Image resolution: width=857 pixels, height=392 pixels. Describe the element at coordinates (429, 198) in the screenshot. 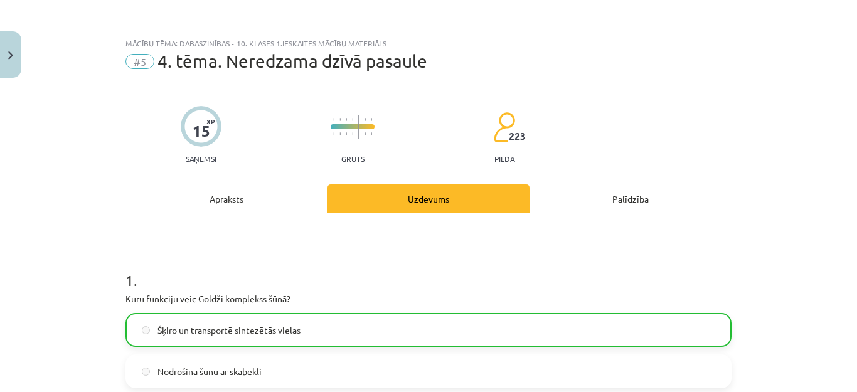

I see `div: Uzdevums` at that location.